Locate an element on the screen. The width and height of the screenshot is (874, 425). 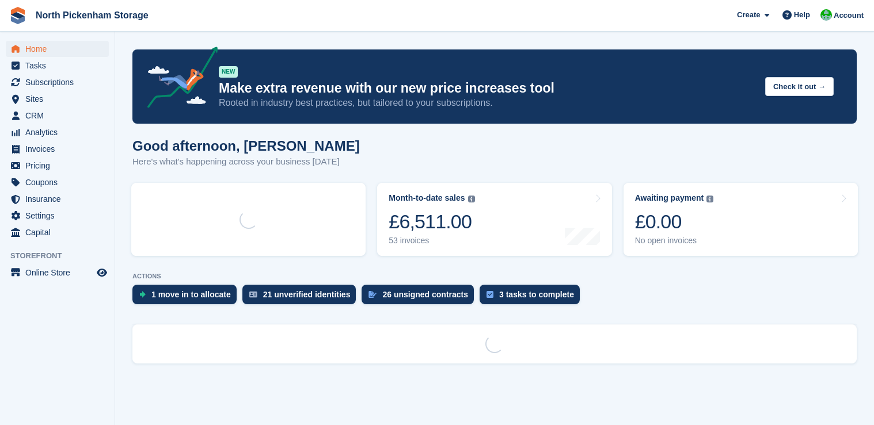
span: Help is located at coordinates (802, 15).